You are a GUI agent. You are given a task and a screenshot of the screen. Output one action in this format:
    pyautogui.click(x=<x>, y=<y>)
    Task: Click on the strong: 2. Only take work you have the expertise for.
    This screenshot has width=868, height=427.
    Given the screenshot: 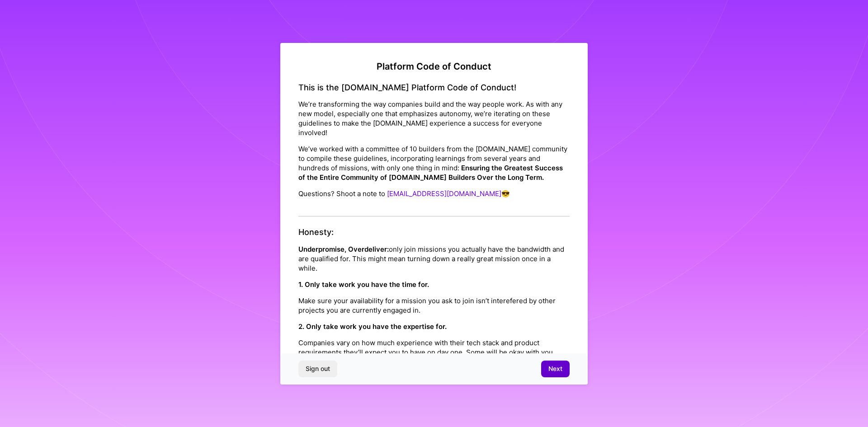 What is the action you would take?
    pyautogui.click(x=373, y=326)
    